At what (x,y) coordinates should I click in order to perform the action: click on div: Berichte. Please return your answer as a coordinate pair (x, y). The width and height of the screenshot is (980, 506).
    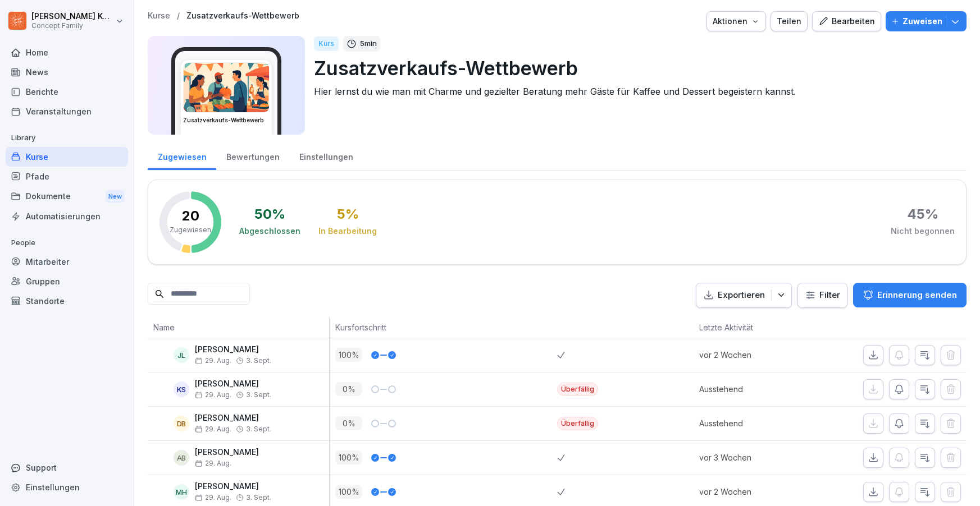
    Looking at the image, I should click on (67, 92).